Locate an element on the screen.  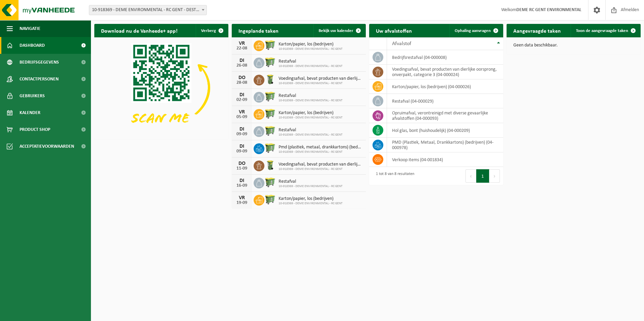
span: Toon de aangevraagde taken is located at coordinates (603, 31).